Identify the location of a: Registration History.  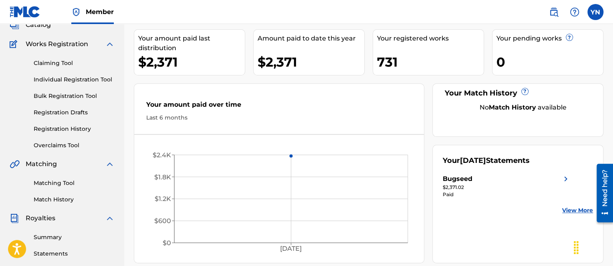
(74, 129).